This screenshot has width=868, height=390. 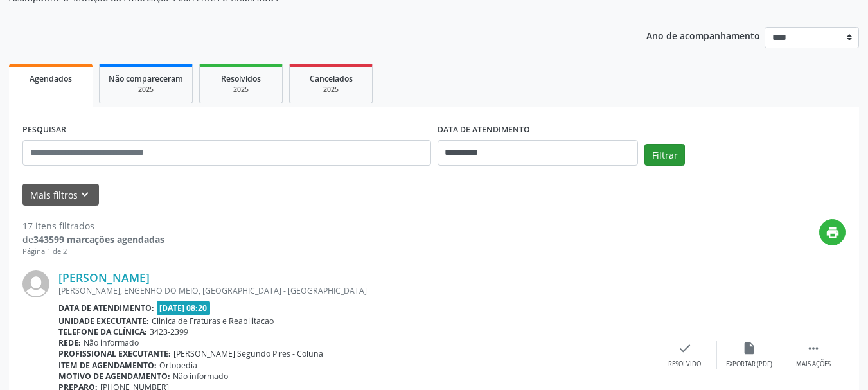 What do you see at coordinates (93, 226) in the screenshot?
I see `div: 17 itens filtrados` at bounding box center [93, 226].